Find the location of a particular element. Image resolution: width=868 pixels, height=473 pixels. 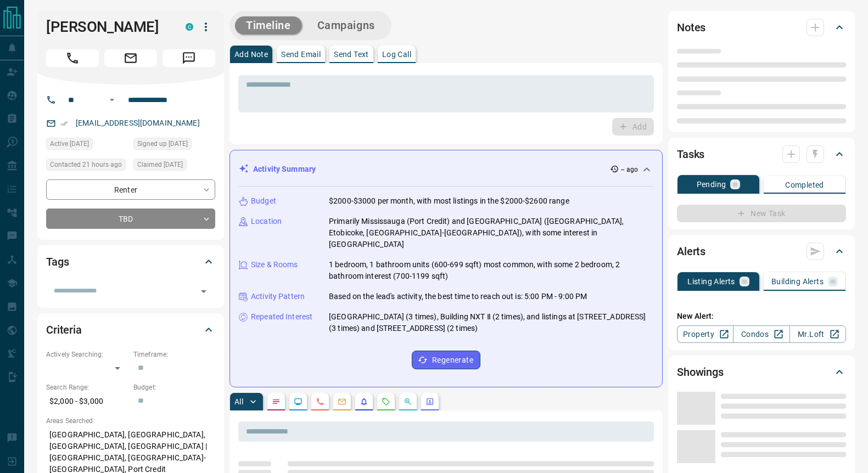

div: Notes is located at coordinates (762, 27).